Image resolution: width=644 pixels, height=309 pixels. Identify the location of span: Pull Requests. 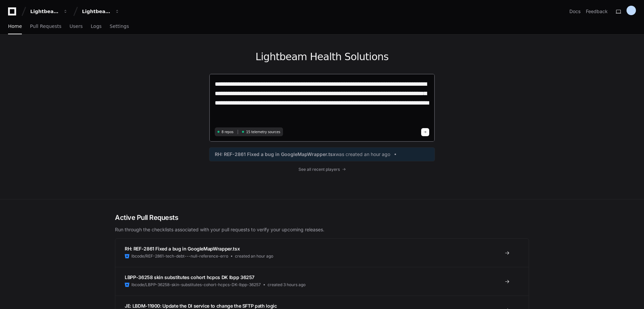
(45, 26).